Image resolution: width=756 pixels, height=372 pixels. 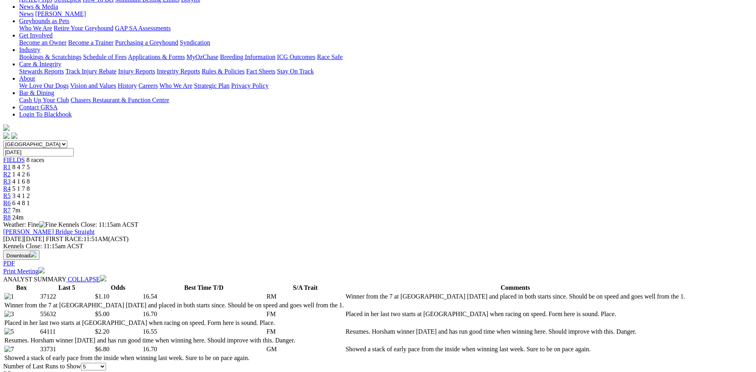 What do you see at coordinates (203, 57) in the screenshot?
I see `a: MyOzChase` at bounding box center [203, 57].